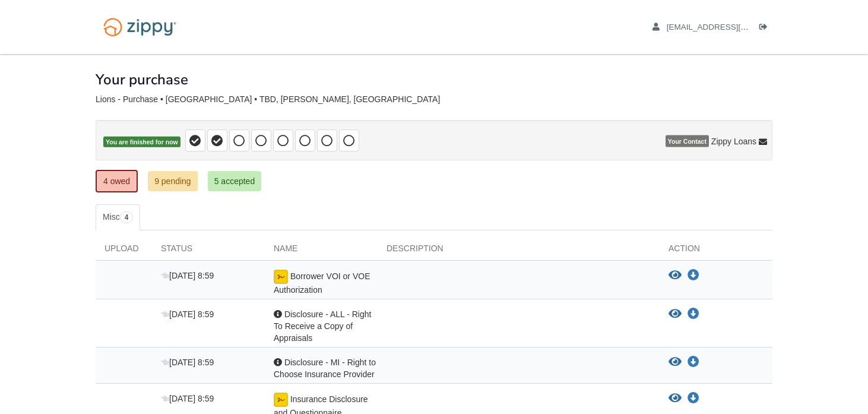  What do you see at coordinates (716, 251) in the screenshot?
I see `div: Action` at bounding box center [716, 251].